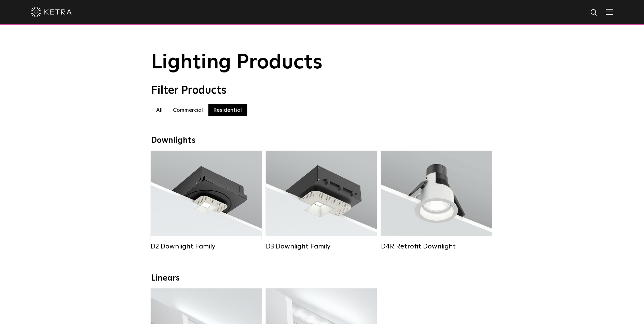  What do you see at coordinates (188, 110) in the screenshot?
I see `label: Commercial` at bounding box center [188, 110].